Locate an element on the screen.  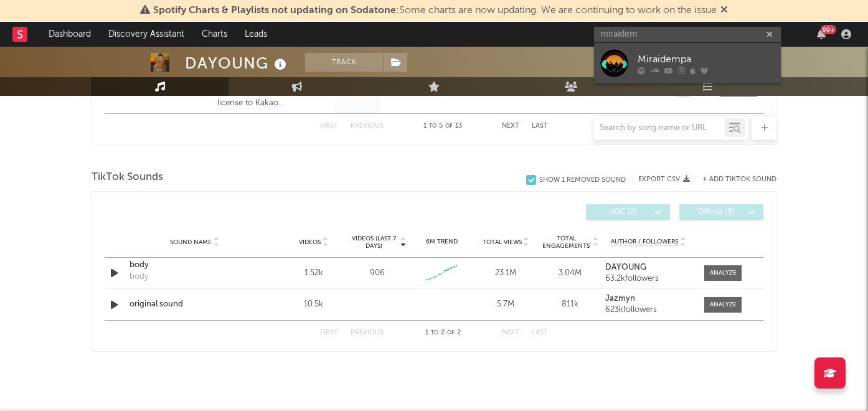
div: original sound is located at coordinates (194, 305).